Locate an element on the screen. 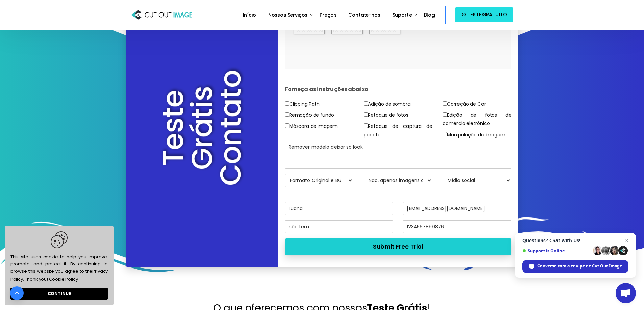 This screenshot has height=310, width=644. a: Ir para o início is located at coordinates (17, 293).